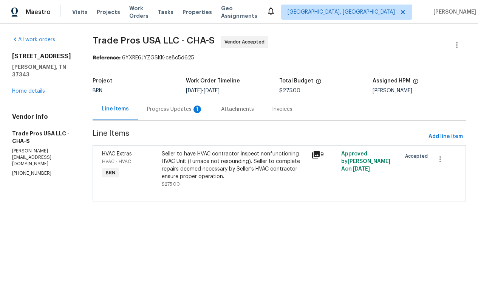 The width and height of the screenshot is (478, 295). What do you see at coordinates (324, 155) in the screenshot?
I see `div: 9` at bounding box center [324, 155].